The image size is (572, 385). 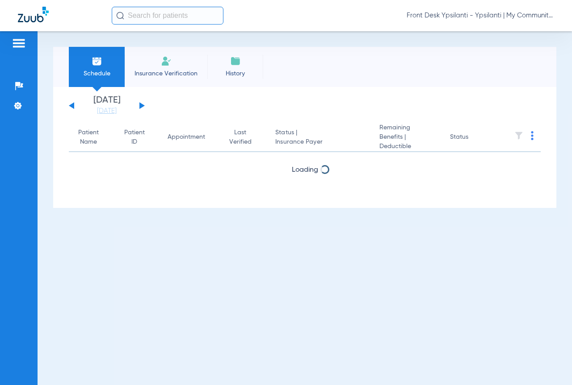 I want to click on img: filter.svg, so click(x=518, y=136).